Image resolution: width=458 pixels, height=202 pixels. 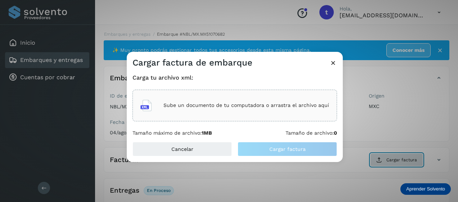 What do you see at coordinates (335, 133) in the screenshot?
I see `b: 0` at bounding box center [335, 133].